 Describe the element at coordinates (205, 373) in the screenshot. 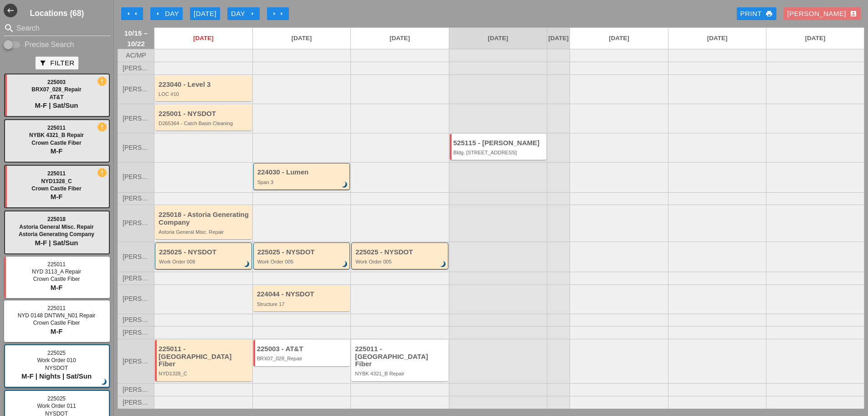

I see `div: NYD1328_C` at that location.